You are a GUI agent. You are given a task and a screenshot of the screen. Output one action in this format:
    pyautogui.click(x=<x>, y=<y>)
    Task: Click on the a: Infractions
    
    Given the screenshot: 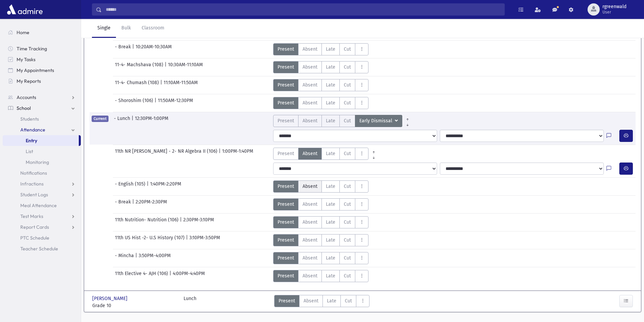 What is the action you would take?
    pyautogui.click(x=41, y=184)
    